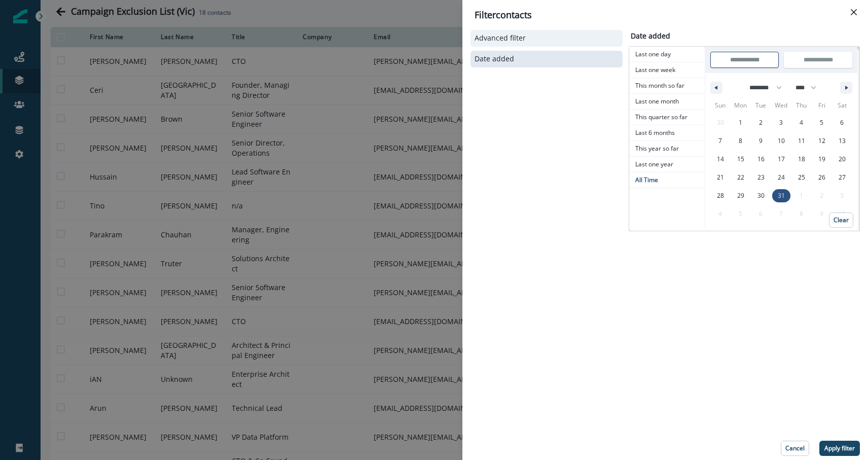 This screenshot has width=868, height=460. What do you see at coordinates (720, 159) in the screenshot?
I see `button: 14` at bounding box center [720, 159].